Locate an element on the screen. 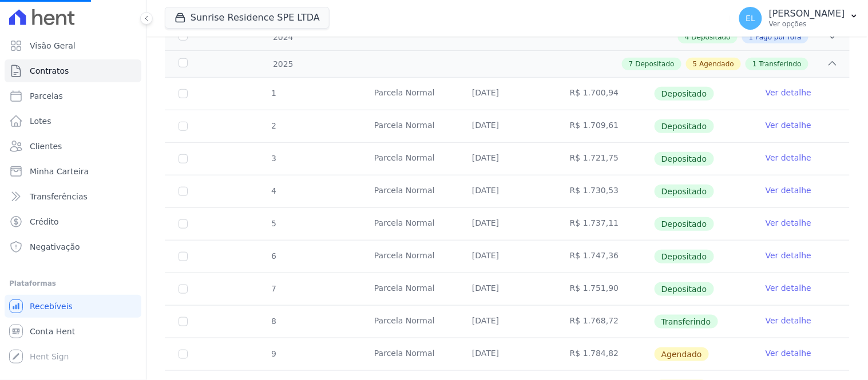 The height and width of the screenshot is (380, 868). span: 2 is located at coordinates (273, 126).